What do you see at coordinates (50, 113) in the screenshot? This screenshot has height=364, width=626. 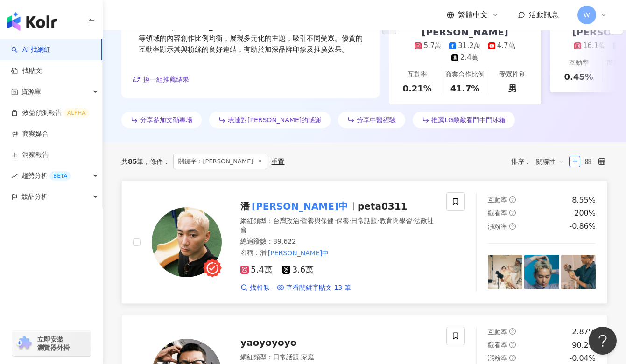 I see `a: 效益預測報告ALPHA` at bounding box center [50, 113].